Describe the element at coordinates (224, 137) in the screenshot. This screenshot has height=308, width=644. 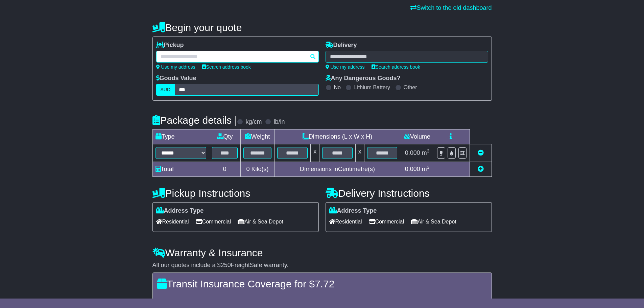
I see `td: Qty` at that location.